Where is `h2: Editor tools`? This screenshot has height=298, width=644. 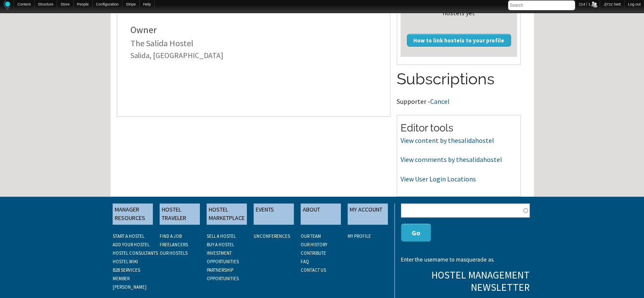
h2: Editor tools is located at coordinates (459, 128).